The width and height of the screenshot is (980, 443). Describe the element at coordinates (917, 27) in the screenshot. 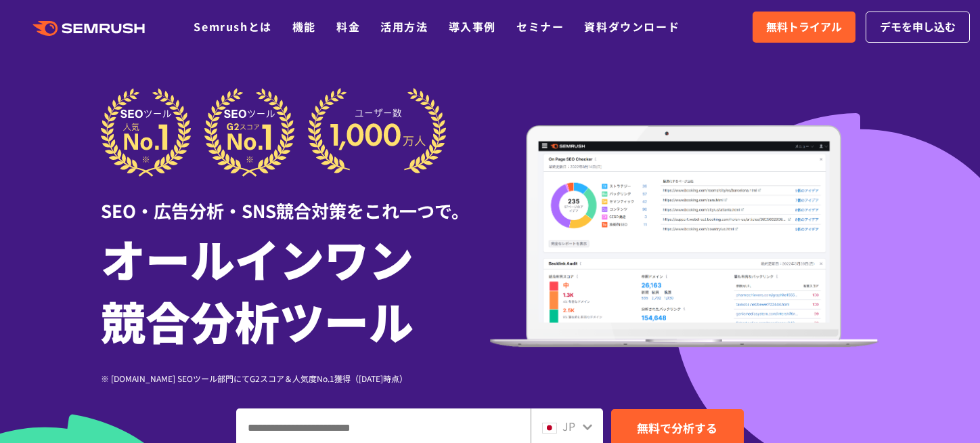

I see `a: デモを申し込む` at that location.